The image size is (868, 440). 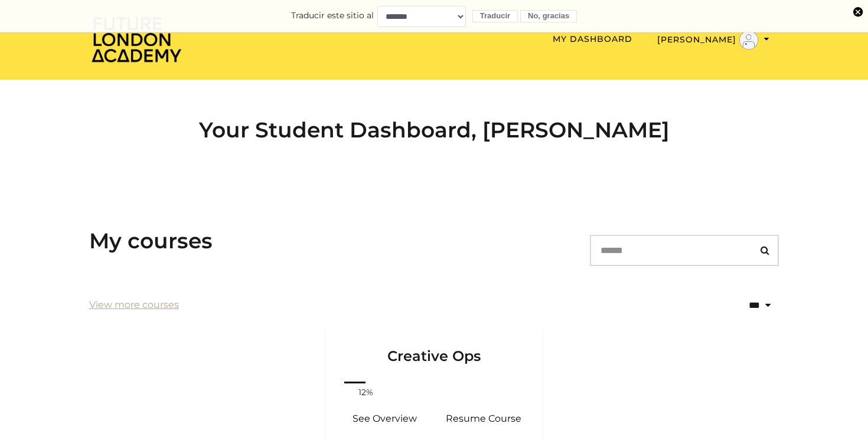 I want to click on button: Toggle menu, so click(x=713, y=40).